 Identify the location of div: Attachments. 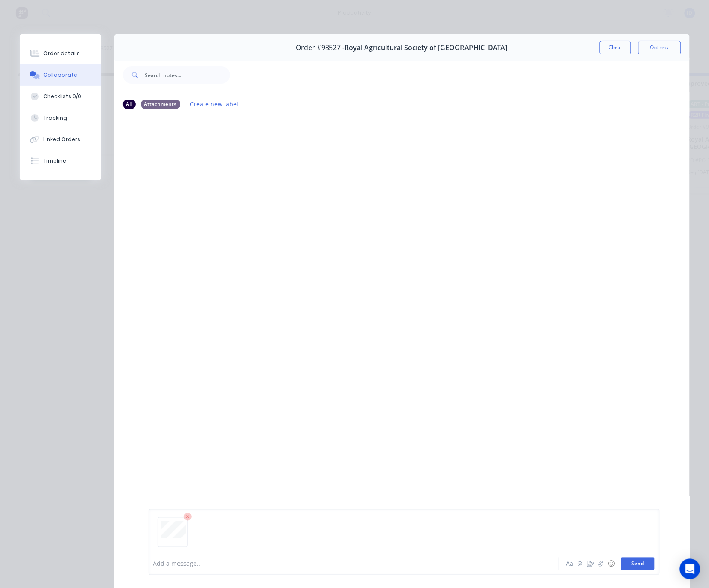
(160, 105).